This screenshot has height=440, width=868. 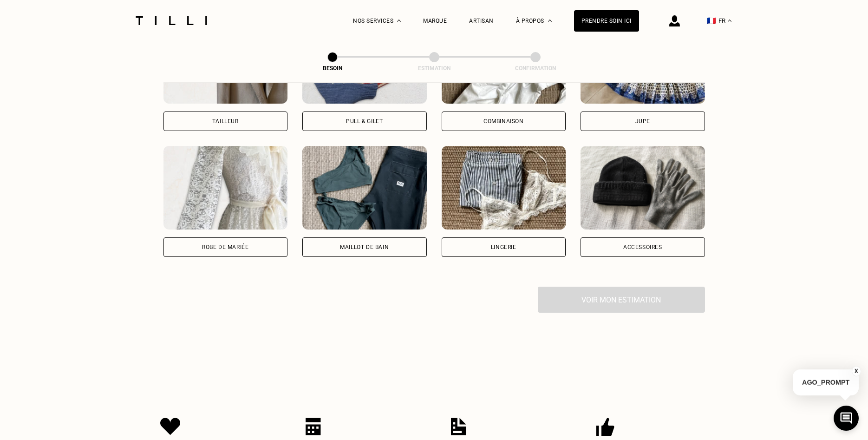 What do you see at coordinates (535, 68) in the screenshot?
I see `div: Confirmation` at bounding box center [535, 68].